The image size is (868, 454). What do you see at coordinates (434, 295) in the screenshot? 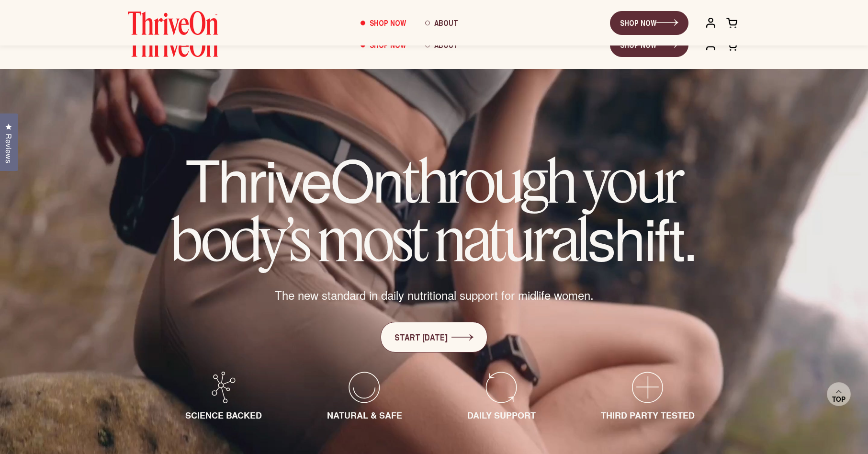
I see `span: The new standard in daily nutritional support for midlife women.` at bounding box center [434, 295].